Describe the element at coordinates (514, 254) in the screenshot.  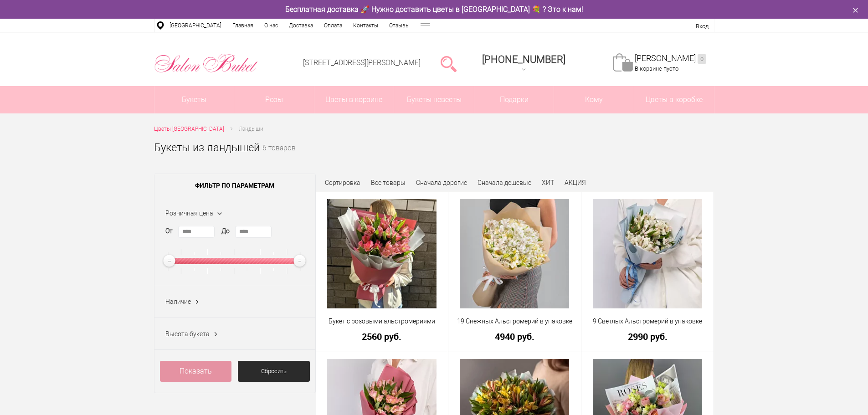
I see `img: 19 Снежных Альстромерий в упаковке` at that location.